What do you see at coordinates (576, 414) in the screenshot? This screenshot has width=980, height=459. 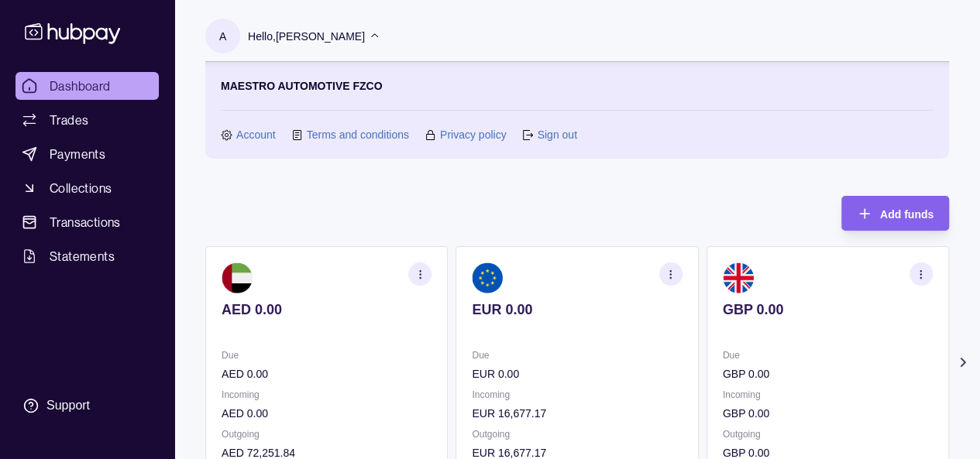 I see `p: EUR 16,677.17` at bounding box center [576, 414].